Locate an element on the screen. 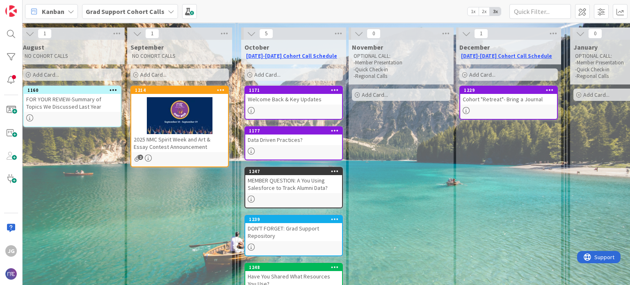  img: Visit kanbanzone.com is located at coordinates (11, 11).